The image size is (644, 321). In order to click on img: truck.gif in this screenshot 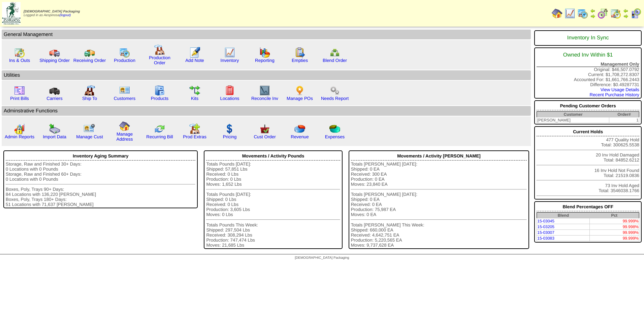, I will do `click(55, 52)`.